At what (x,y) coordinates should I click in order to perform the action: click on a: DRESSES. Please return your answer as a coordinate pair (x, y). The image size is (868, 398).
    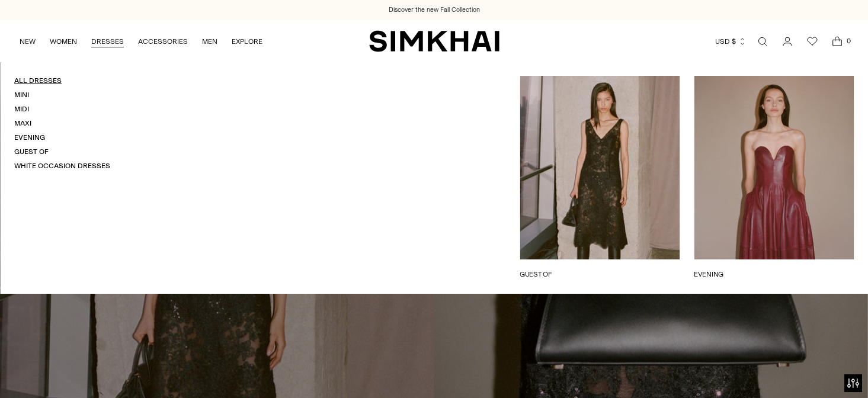
    Looking at the image, I should click on (108, 41).